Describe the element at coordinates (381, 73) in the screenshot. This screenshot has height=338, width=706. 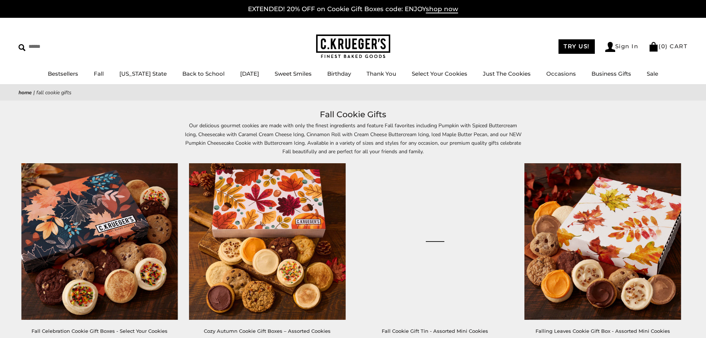
I see `a: Thank You` at that location.